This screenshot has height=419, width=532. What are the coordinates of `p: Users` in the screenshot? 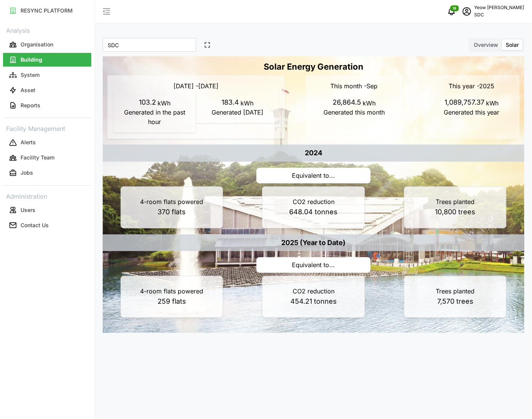 It's located at (28, 210).